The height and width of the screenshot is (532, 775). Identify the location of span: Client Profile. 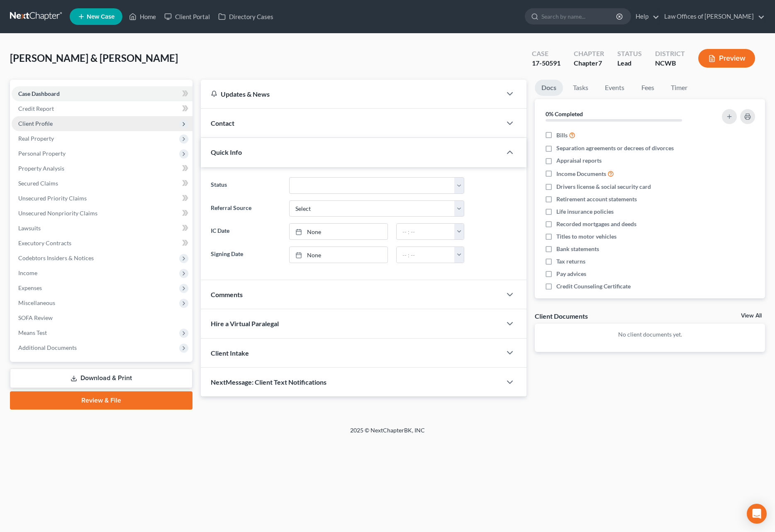
(35, 123).